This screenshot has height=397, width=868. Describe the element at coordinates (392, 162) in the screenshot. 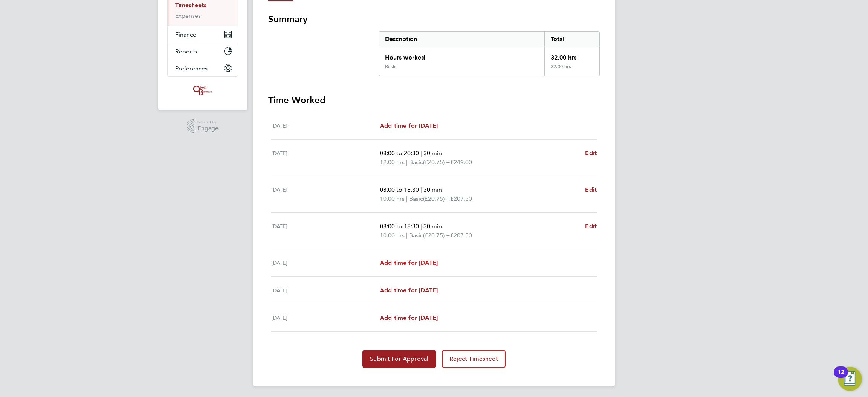

I see `span: 12.00 hrs` at that location.